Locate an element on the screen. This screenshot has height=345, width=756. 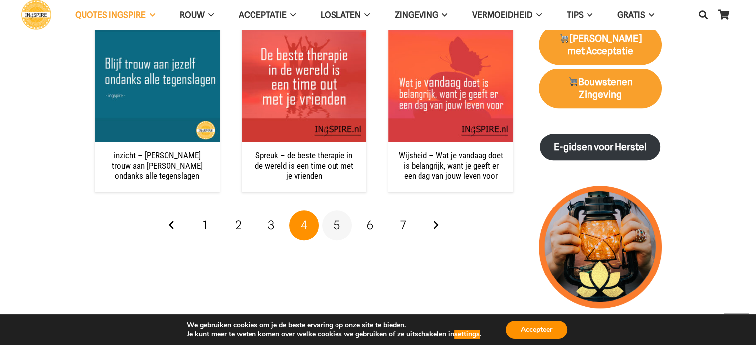
a: ROUWROUW Menu is located at coordinates (196, 15).